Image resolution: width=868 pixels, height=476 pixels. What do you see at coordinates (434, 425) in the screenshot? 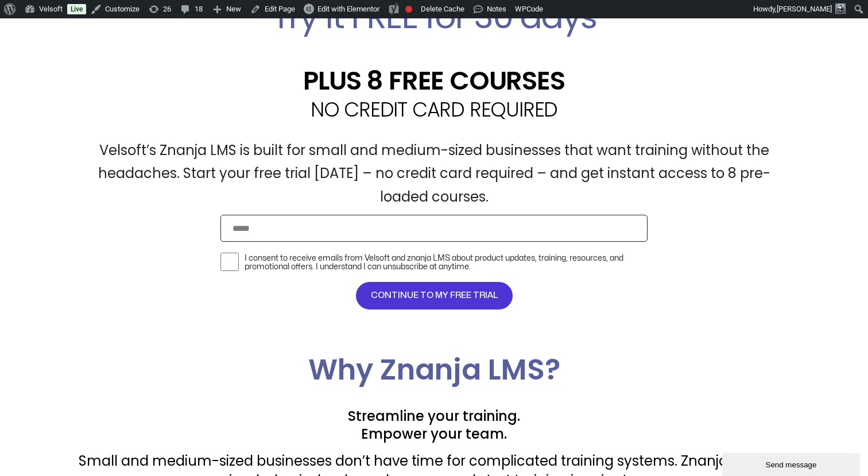
I see `h2: Streamline your training. Empower your team.` at bounding box center [434, 425].